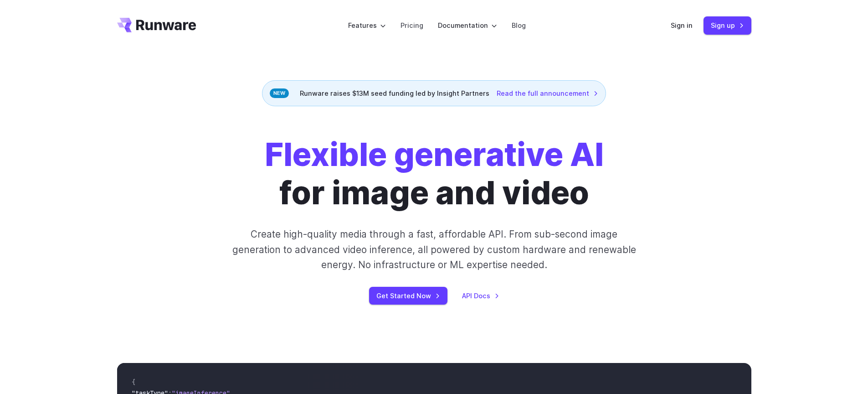 This screenshot has height=394, width=868. I want to click on a: Go to /, so click(157, 25).